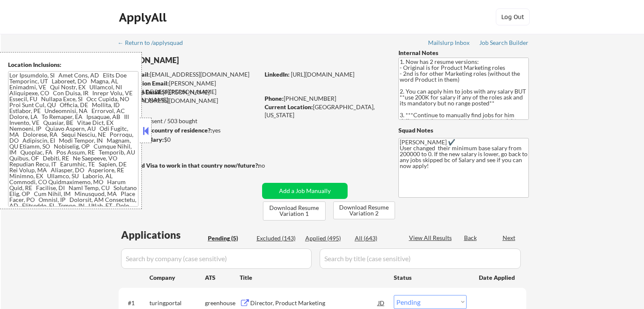 The image size is (644, 309). What do you see at coordinates (513, 17) in the screenshot?
I see `button: Log Out` at bounding box center [513, 17].